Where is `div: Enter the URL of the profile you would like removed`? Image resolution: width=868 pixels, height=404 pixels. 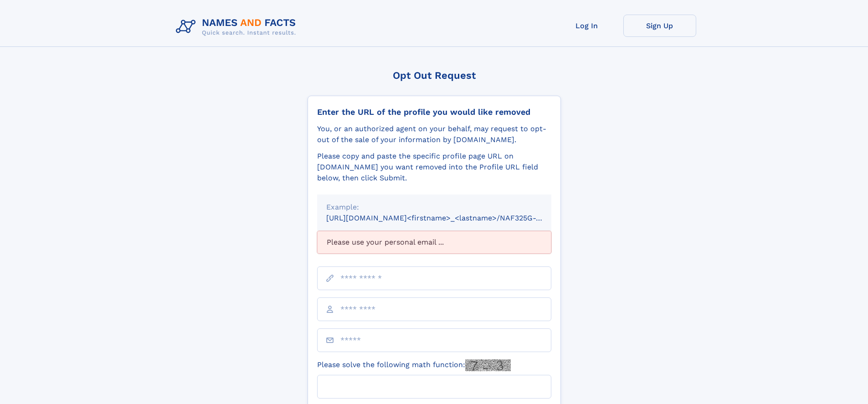 div: Enter the URL of the profile you would like removed is located at coordinates (434, 112).